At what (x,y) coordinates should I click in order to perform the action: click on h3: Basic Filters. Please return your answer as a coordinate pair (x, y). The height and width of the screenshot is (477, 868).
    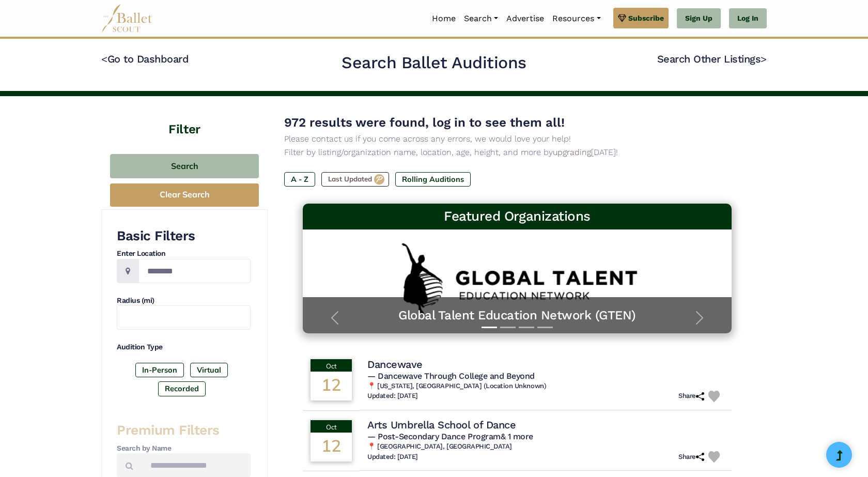
    Looking at the image, I should click on (183, 236).